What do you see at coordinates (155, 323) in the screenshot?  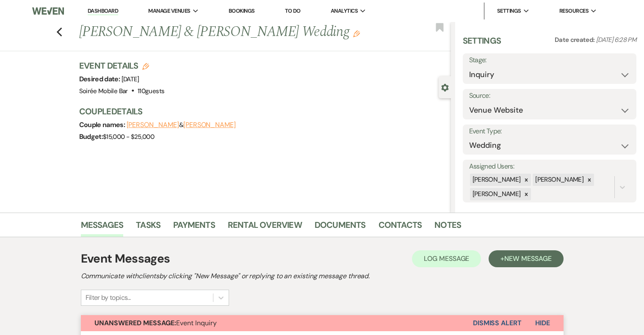 I see `span: Event Inquiry` at bounding box center [155, 323].